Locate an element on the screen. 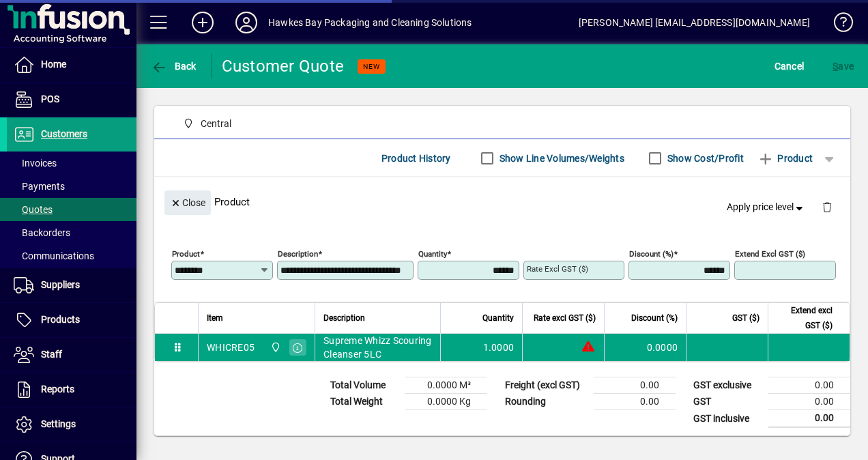  span: Product History is located at coordinates (416, 158).